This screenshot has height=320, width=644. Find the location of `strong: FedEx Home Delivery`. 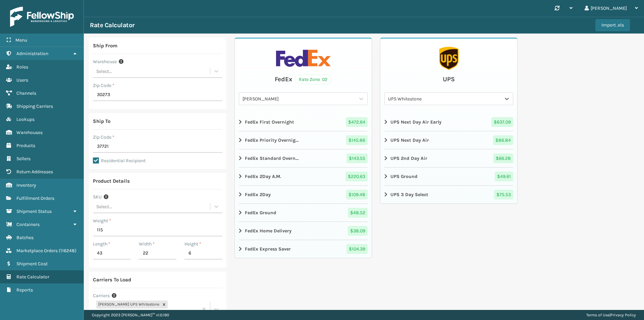

strong: FedEx Home Delivery is located at coordinates (268, 231).